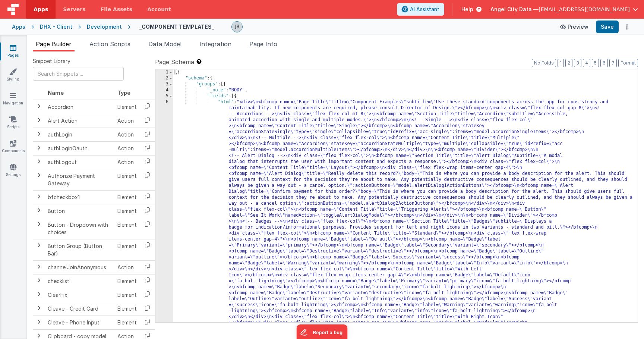  Describe the element at coordinates (104, 27) in the screenshot. I see `div: Development` at that location.